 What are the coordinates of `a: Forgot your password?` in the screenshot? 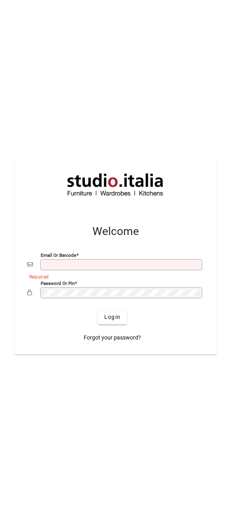 It's located at (112, 338).